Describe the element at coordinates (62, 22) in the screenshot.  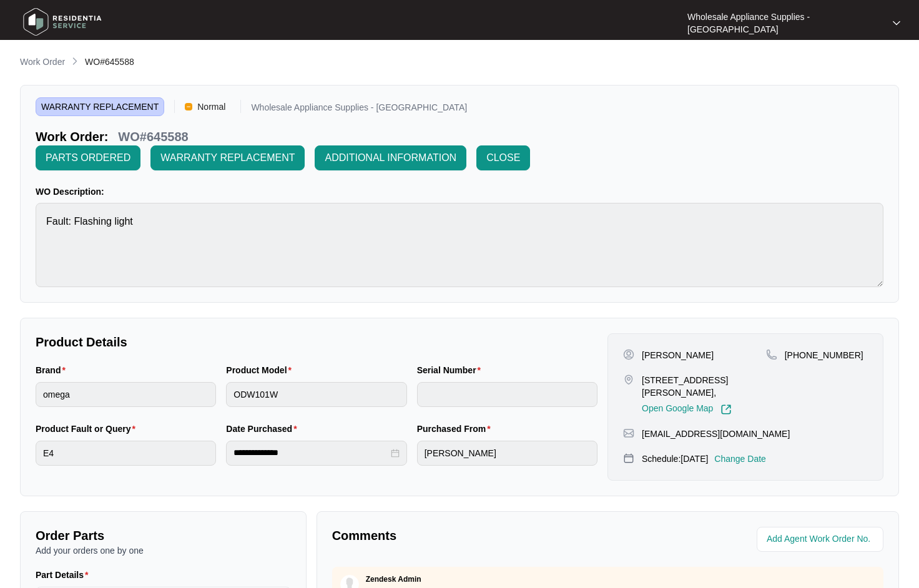
I see `img: residentia service logo` at that location.